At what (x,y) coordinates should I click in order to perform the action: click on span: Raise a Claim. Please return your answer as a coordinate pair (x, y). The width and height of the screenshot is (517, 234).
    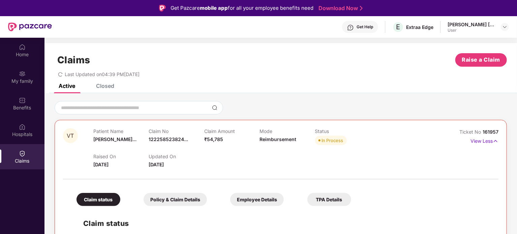
    Looking at the image, I should click on (481, 60).